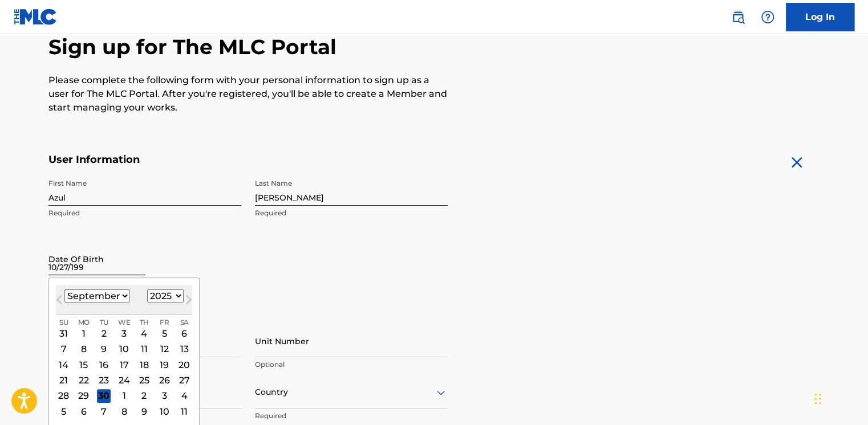 This screenshot has width=868, height=425. I want to click on div: Chat Widget, so click(840, 398).